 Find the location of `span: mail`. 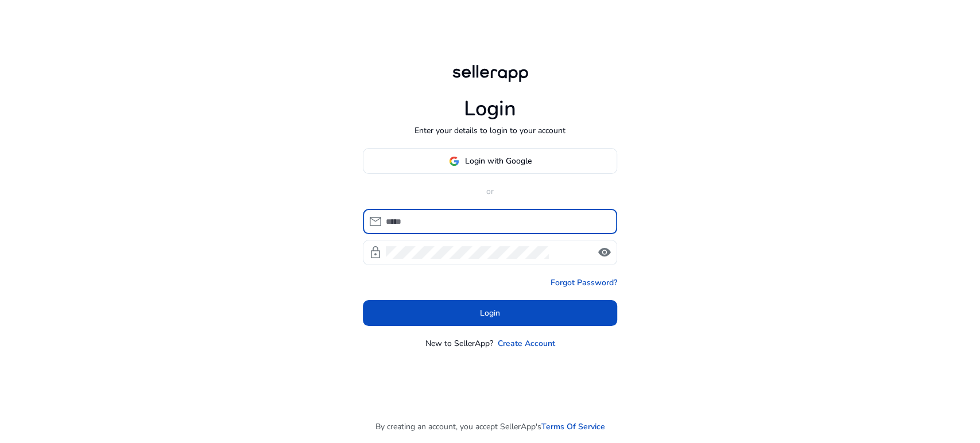

span: mail is located at coordinates (375, 221).